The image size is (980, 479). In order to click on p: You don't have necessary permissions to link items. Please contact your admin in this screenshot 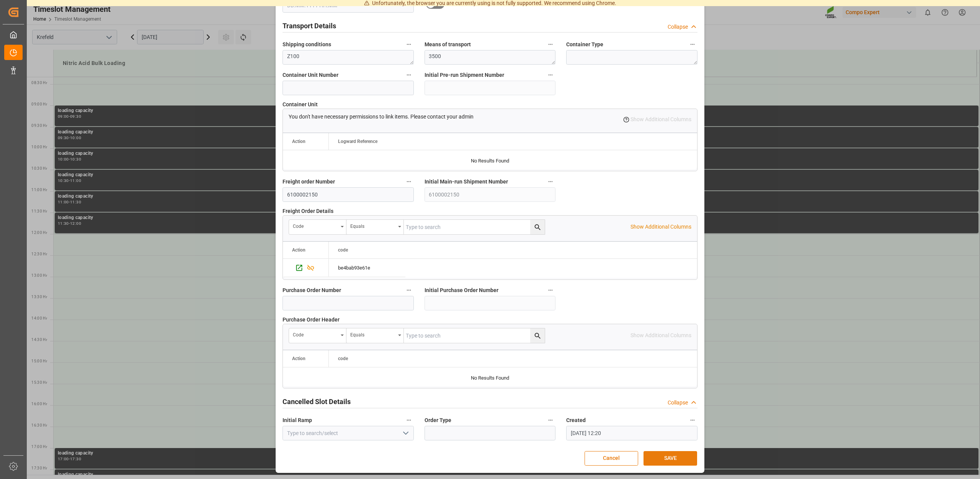, I will do `click(381, 117)`.